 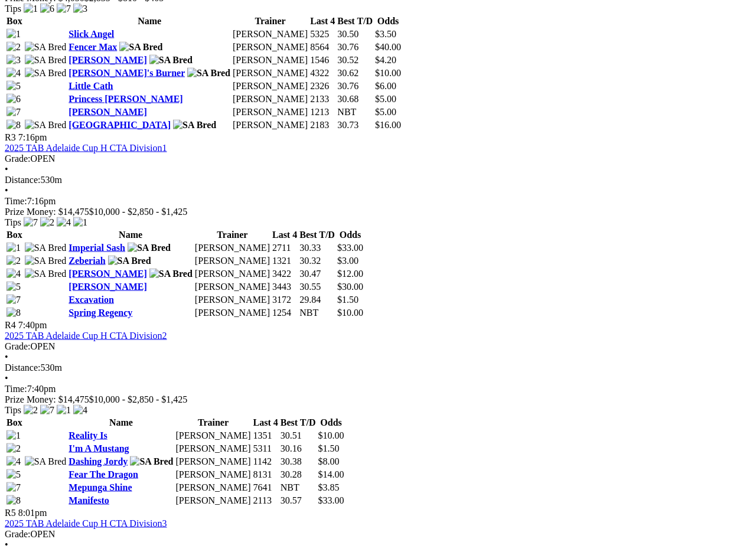 I want to click on a: 2025 TAB Adelaide Cup H CTA Division2, so click(x=86, y=335).